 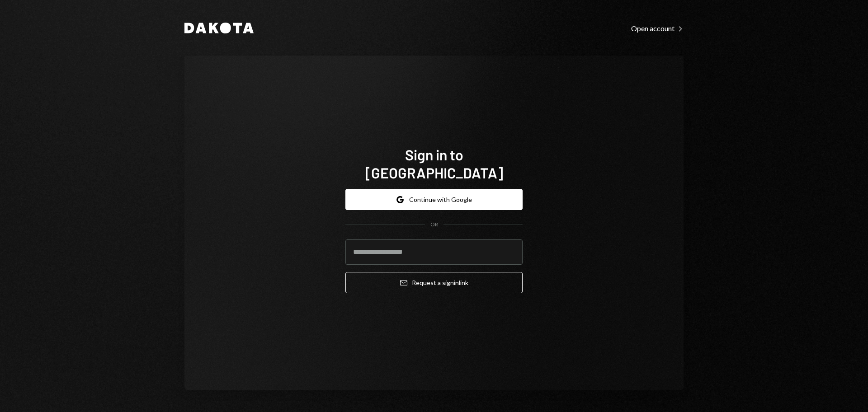 I want to click on button: Request a signinlink, so click(x=434, y=282).